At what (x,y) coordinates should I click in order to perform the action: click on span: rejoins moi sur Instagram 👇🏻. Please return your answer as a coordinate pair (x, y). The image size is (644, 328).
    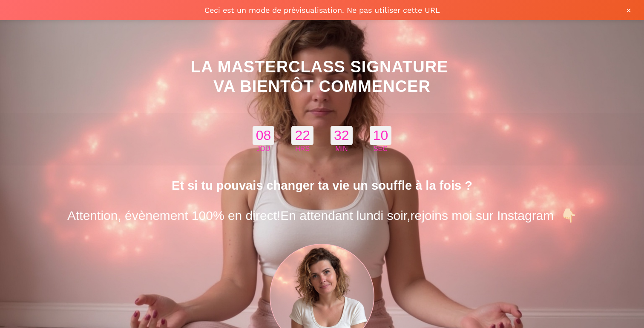
    Looking at the image, I should click on (494, 216).